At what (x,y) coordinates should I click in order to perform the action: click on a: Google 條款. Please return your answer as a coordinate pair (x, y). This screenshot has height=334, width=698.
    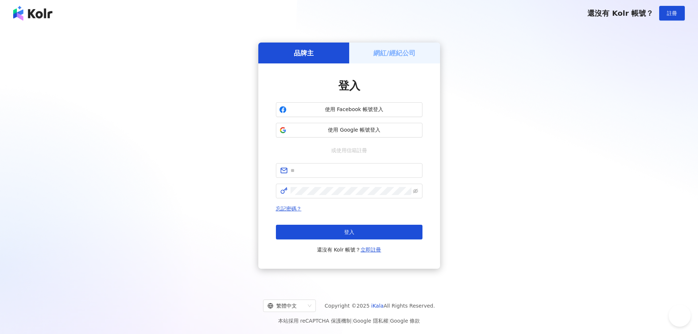
    Looking at the image, I should click on (405, 321).